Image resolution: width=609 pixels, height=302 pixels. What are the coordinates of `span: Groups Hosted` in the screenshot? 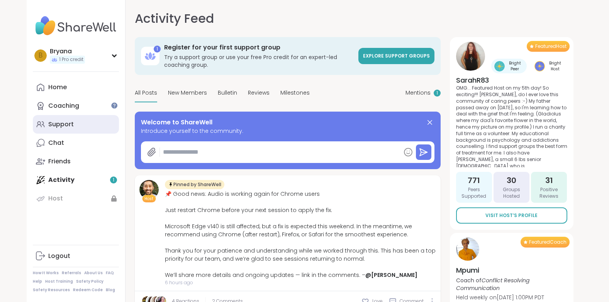 It's located at (511, 193).